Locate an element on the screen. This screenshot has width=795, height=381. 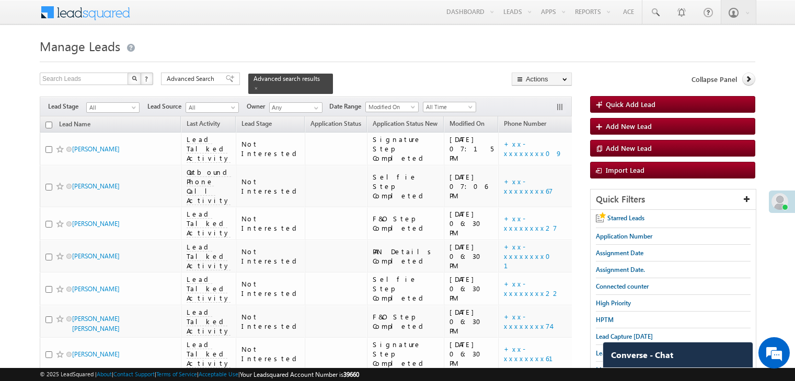
span: © 2025 LeadSquared | | | | | is located at coordinates (199, 375).